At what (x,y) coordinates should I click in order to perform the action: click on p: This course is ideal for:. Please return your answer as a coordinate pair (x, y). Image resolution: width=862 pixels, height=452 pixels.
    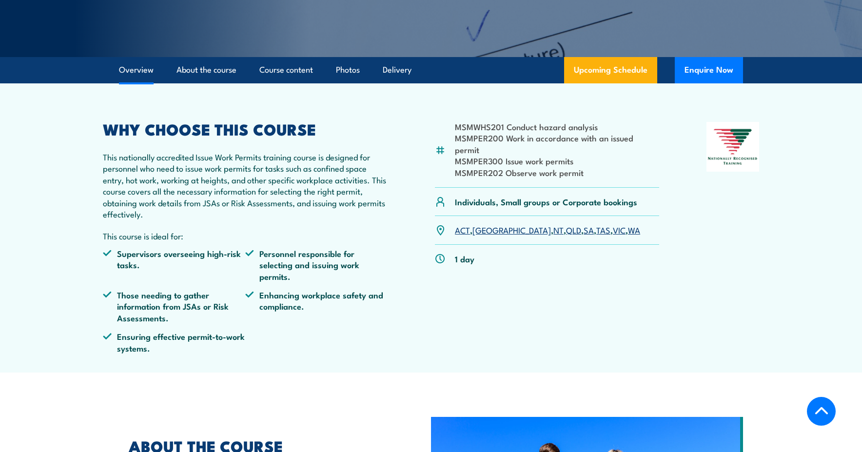
    Looking at the image, I should click on (245, 235).